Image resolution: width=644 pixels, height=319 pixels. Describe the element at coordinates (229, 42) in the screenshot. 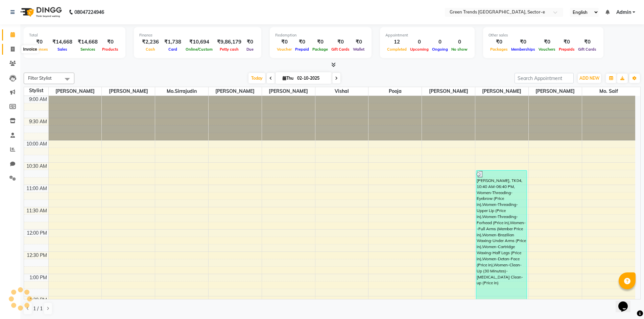

I see `div: ₹9,86,179` at that location.